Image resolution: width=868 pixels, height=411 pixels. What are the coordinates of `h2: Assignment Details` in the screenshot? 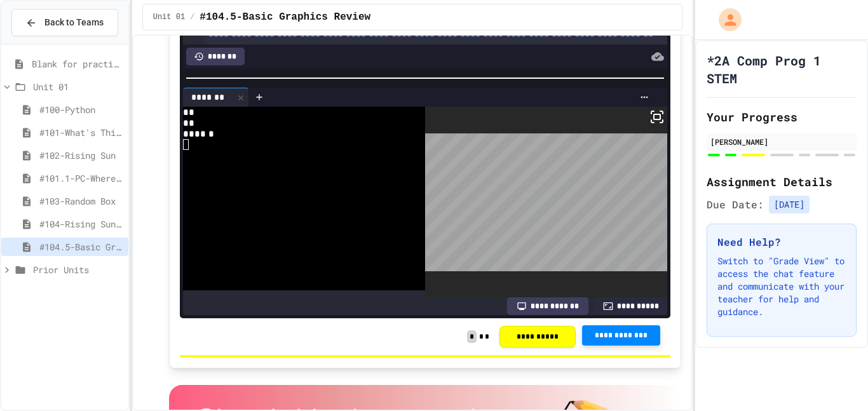 It's located at (782, 182).